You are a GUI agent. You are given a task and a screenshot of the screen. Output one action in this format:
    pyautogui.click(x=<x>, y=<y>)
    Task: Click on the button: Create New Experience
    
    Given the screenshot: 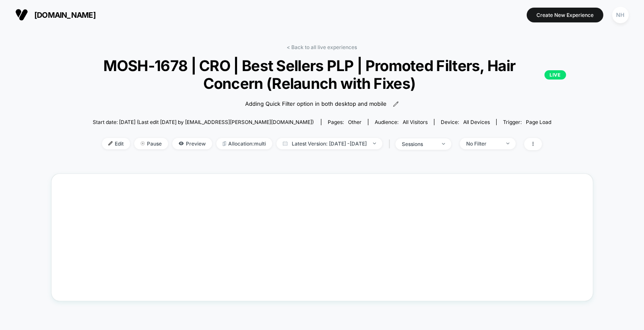 What is the action you would take?
    pyautogui.click(x=565, y=15)
    